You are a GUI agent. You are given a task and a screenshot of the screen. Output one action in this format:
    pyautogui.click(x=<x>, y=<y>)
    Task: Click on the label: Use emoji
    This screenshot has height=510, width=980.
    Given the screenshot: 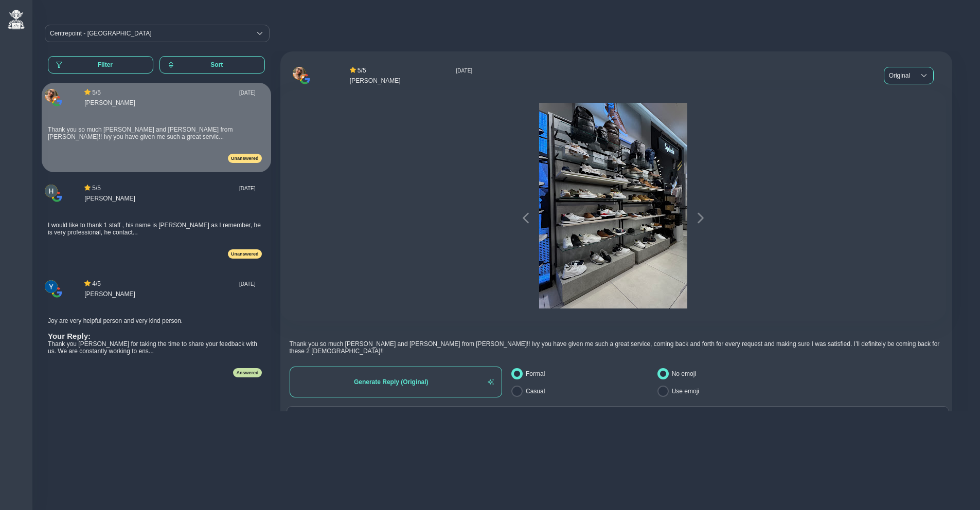 What is the action you would take?
    pyautogui.click(x=685, y=391)
    